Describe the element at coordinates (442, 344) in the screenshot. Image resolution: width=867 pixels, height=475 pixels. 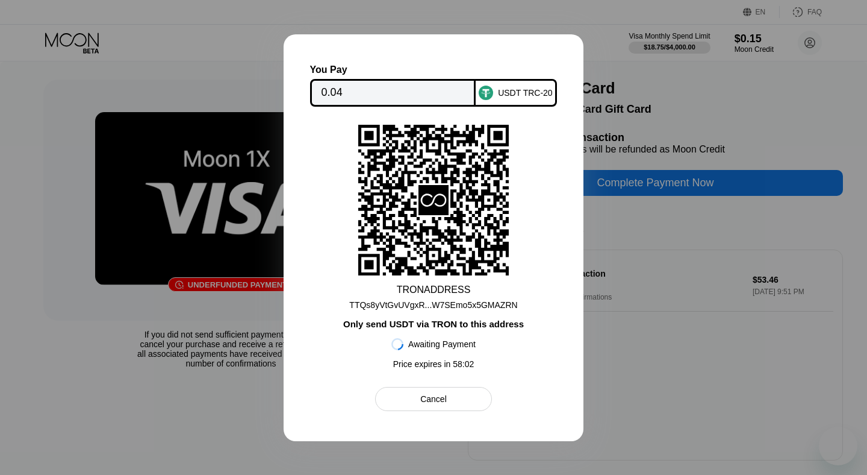
I see `div: Awaiting Payment` at that location.